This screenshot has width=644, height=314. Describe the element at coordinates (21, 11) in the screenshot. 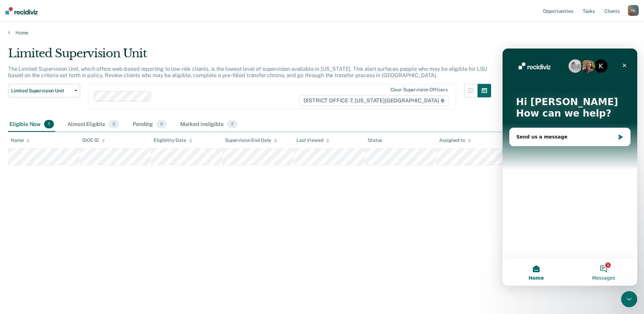

I see `img: Recidiviz` at that location.